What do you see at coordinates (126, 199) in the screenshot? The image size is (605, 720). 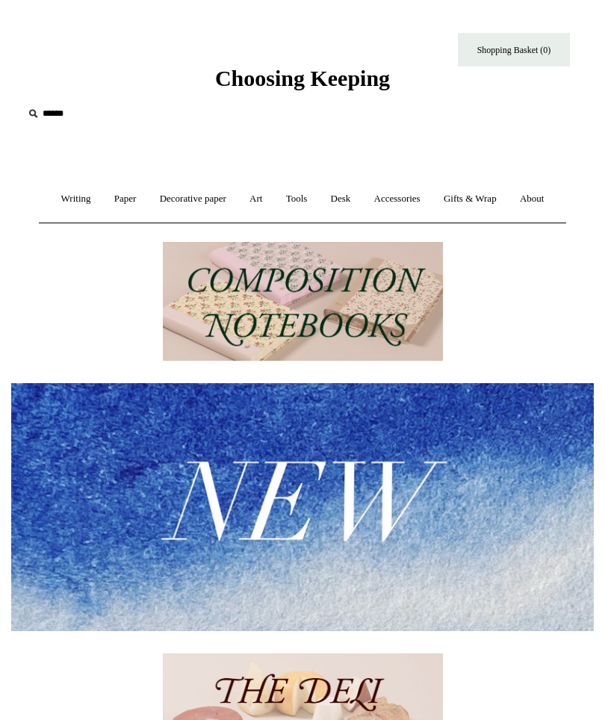 I see `a: Paper` at bounding box center [126, 199].